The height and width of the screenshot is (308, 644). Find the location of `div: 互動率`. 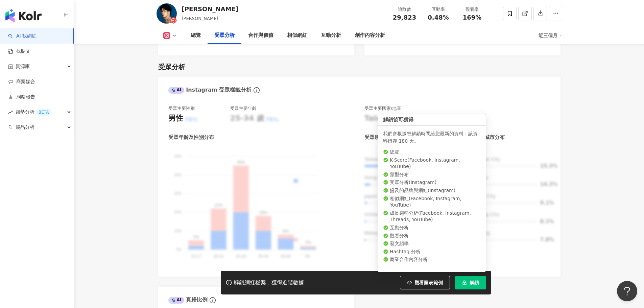

div: 互動率 is located at coordinates (439, 9).